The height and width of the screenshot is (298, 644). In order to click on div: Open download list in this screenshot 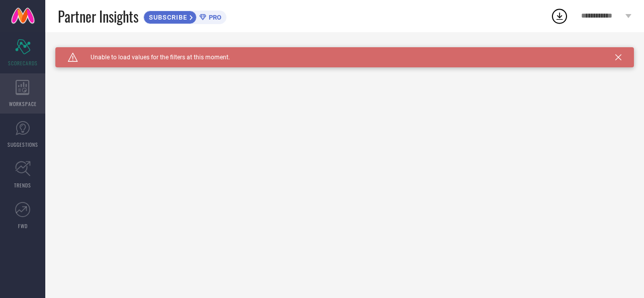, I will do `click(559, 16)`.